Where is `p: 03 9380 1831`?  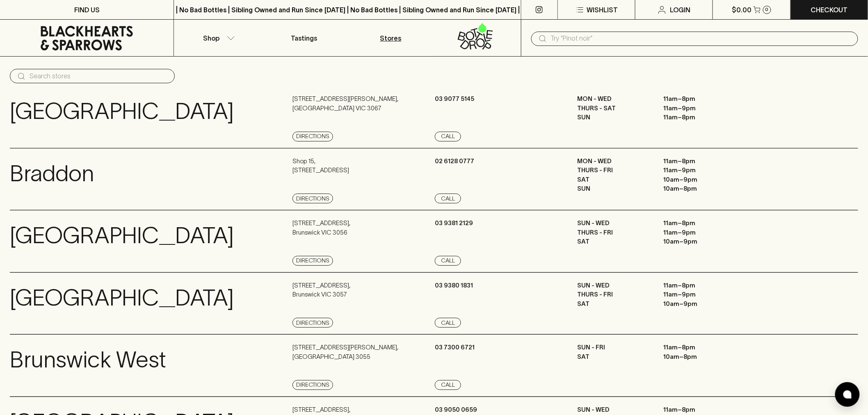
p: 03 9380 1831 is located at coordinates (454, 285).